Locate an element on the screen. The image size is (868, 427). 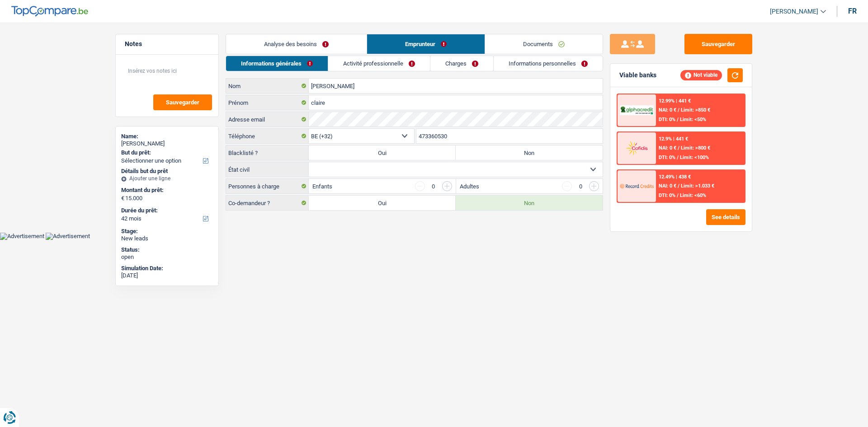
a: Informations générales is located at coordinates (277, 63).